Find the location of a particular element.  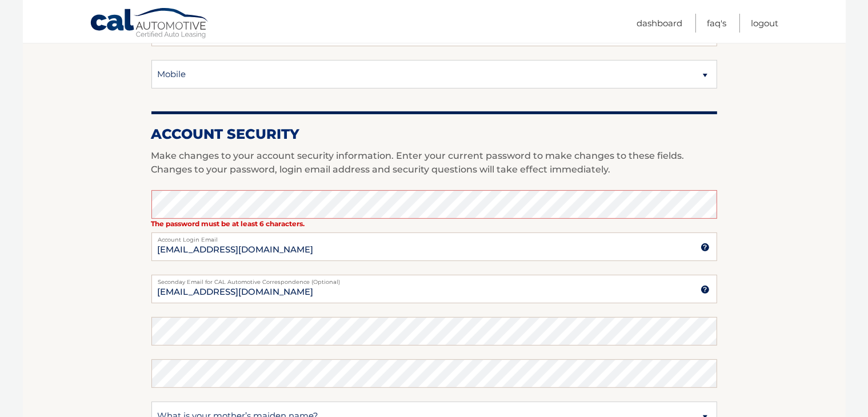

input: Account Login Email is located at coordinates (434, 247).